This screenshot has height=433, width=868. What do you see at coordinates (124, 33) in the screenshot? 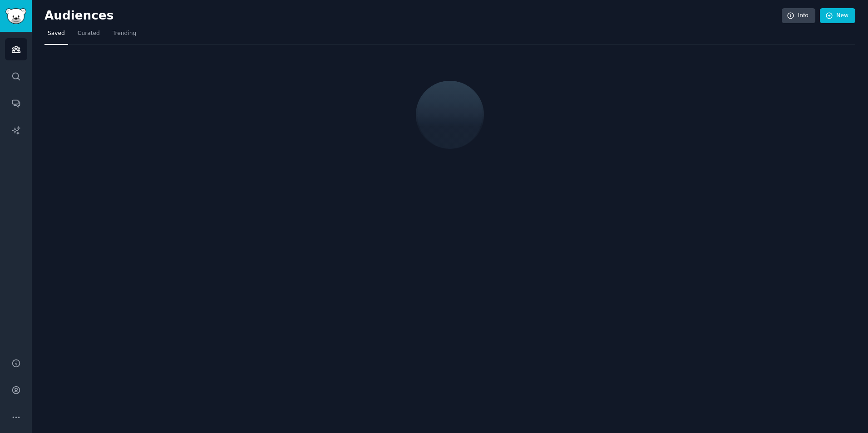
I see `span: Trending` at bounding box center [124, 33].